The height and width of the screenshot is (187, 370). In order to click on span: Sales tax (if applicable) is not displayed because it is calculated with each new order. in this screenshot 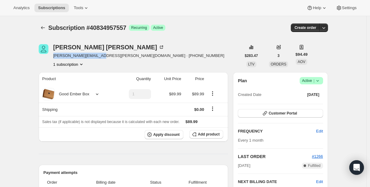, I will do `click(111, 122)`.